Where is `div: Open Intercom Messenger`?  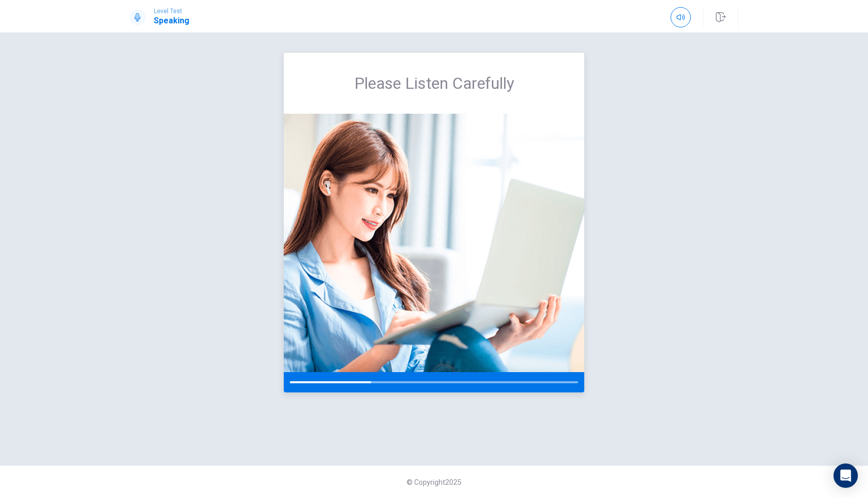 div: Open Intercom Messenger is located at coordinates (846, 476).